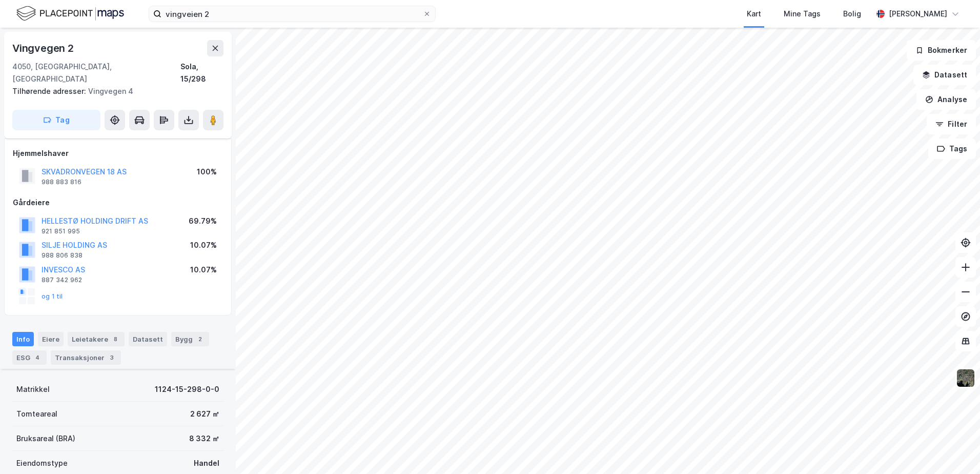 This screenshot has width=980, height=474. I want to click on div: Bruksareal (BRA), so click(45, 439).